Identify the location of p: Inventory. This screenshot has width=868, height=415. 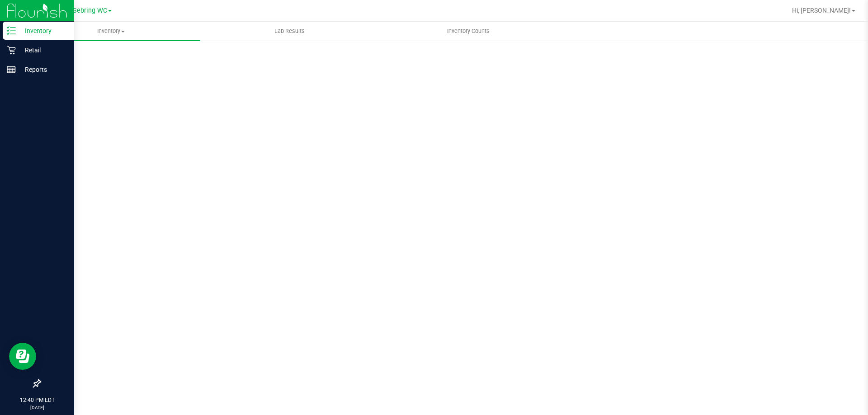
(43, 30).